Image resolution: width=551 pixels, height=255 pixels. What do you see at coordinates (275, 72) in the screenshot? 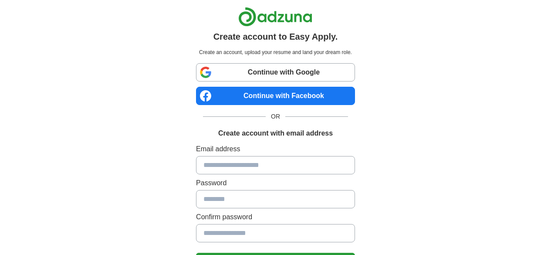
I see `a: Continue with Google` at bounding box center [275, 72].